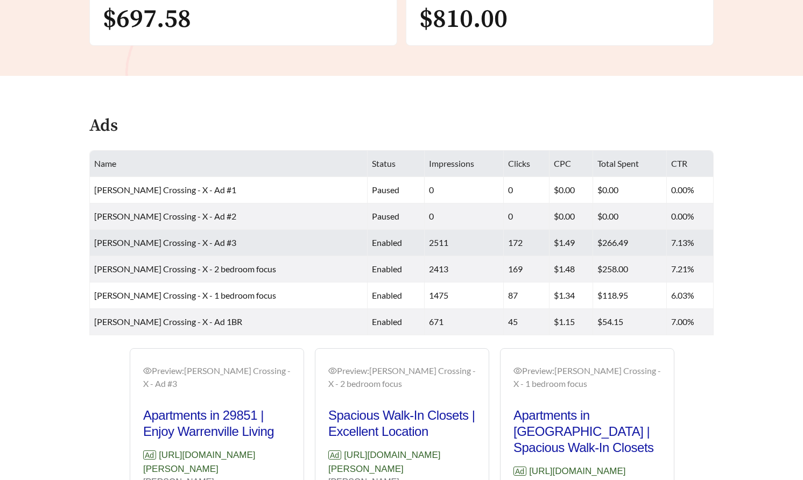 This screenshot has height=480, width=803. Describe the element at coordinates (402, 424) in the screenshot. I see `h2: Spacious Walk-In Closets | Excellent Location` at that location.